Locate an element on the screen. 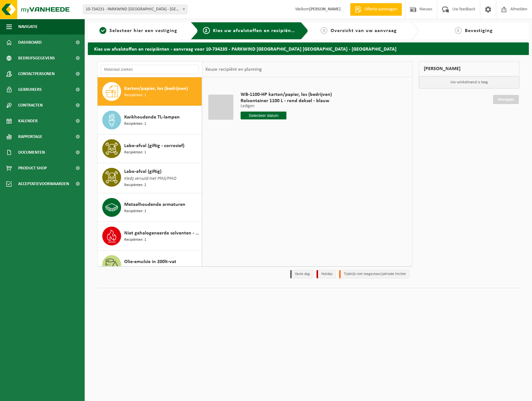 Image resolution: width=532 pixels, height=401 pixels. input: Selecteer datum is located at coordinates (263, 116).